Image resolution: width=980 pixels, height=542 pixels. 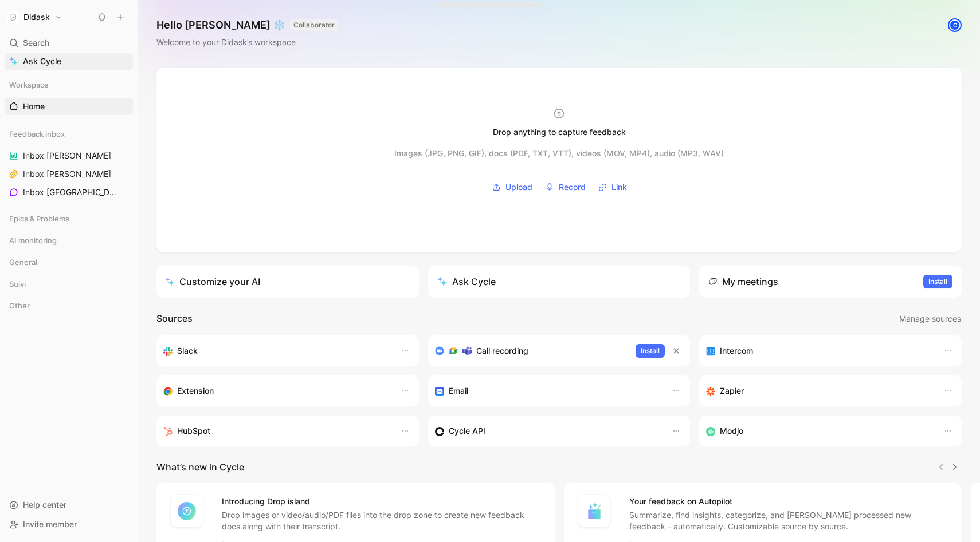 I want to click on button: COLLABORATOR, so click(x=314, y=25).